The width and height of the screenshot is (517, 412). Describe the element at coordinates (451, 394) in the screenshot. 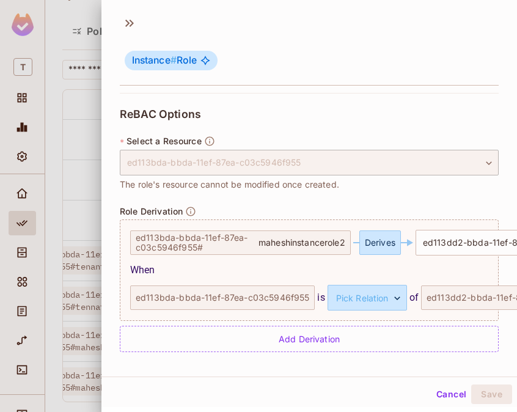

I see `button: Cancel` at that location.